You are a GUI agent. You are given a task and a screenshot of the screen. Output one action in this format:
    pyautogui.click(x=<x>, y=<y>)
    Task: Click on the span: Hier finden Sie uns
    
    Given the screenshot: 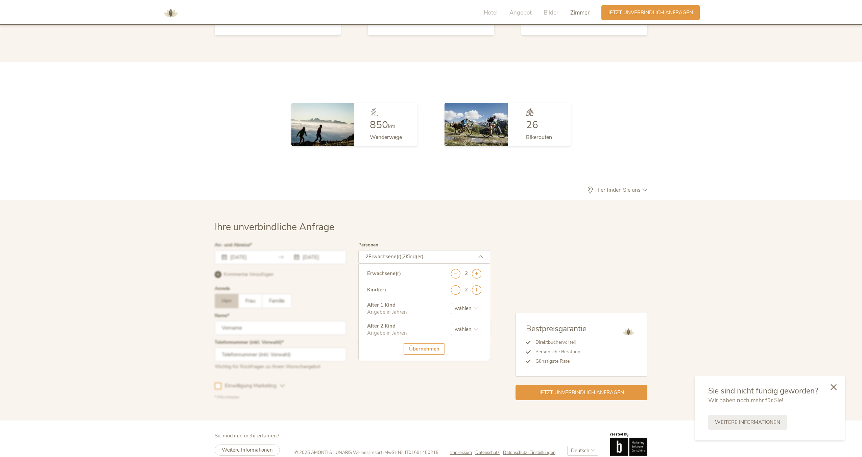 What is the action you would take?
    pyautogui.click(x=618, y=190)
    